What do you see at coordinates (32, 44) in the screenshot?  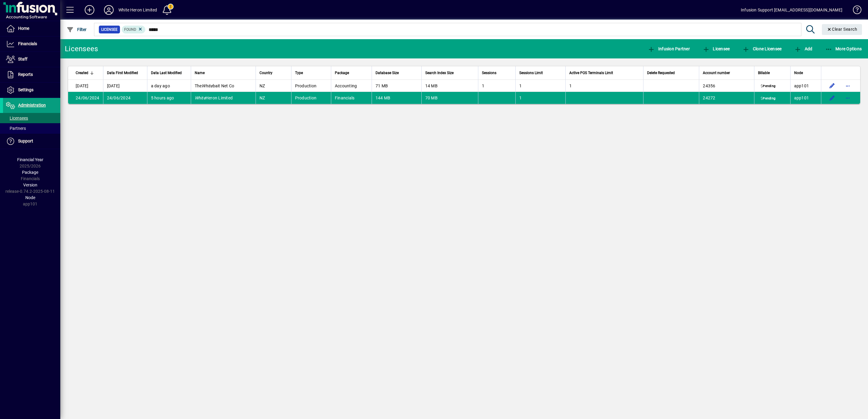 I see `a: Financials` at bounding box center [32, 44].